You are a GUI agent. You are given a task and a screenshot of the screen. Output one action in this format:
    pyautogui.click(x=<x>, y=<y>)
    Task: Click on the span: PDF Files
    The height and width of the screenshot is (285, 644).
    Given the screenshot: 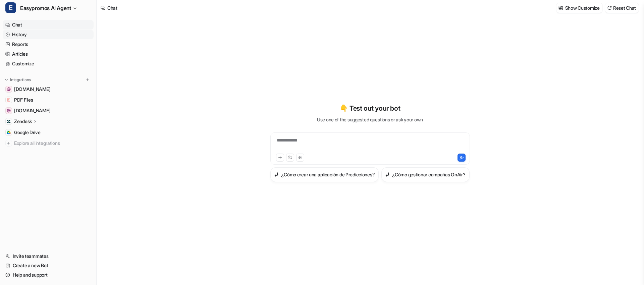 What is the action you would take?
    pyautogui.click(x=24, y=100)
    